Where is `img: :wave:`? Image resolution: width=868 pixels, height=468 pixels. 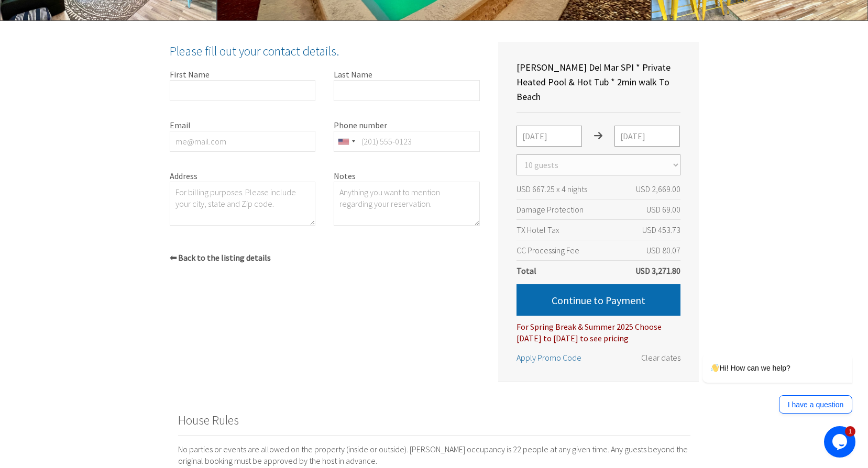 img: :wave: is located at coordinates (46, 108).